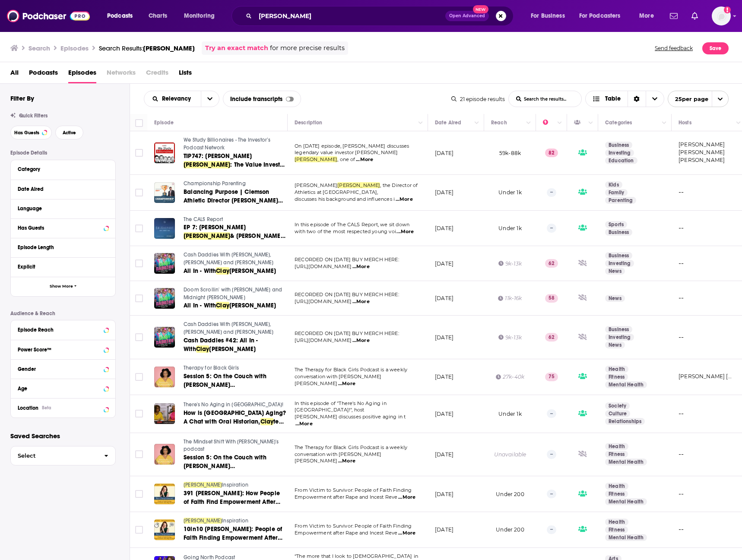 This screenshot has width=742, height=560. I want to click on span: discusses his background and influences i, so click(345, 199).